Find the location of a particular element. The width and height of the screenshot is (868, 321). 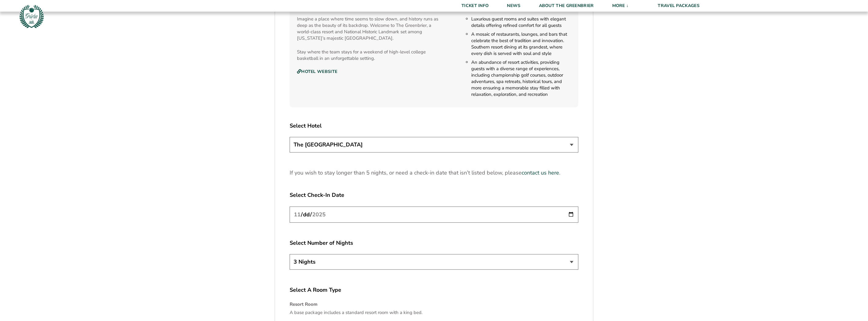

li: A mosaic of restaurants, lounges, and bars that celebrate the best of tradition and innovation. S... is located at coordinates (521, 44).